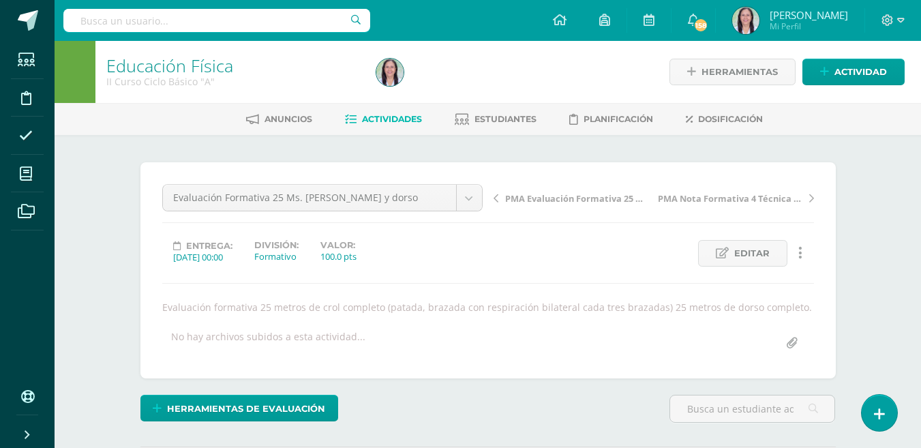 Image resolution: width=921 pixels, height=448 pixels. Describe the element at coordinates (392, 119) in the screenshot. I see `span: Actividades` at that location.